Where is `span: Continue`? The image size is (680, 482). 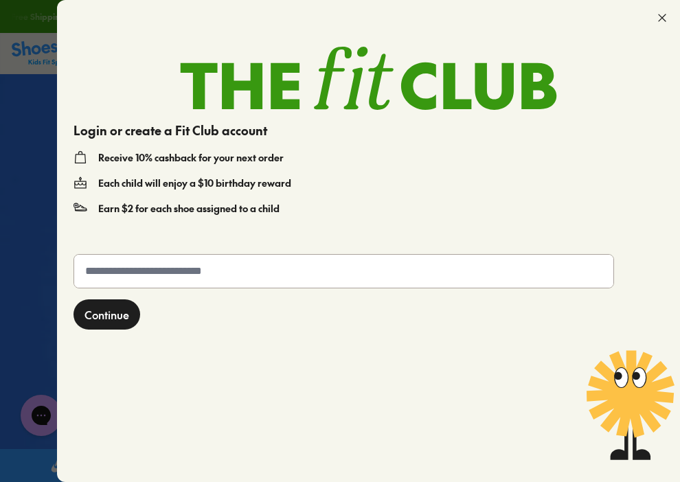
span: Continue is located at coordinates (106, 314).